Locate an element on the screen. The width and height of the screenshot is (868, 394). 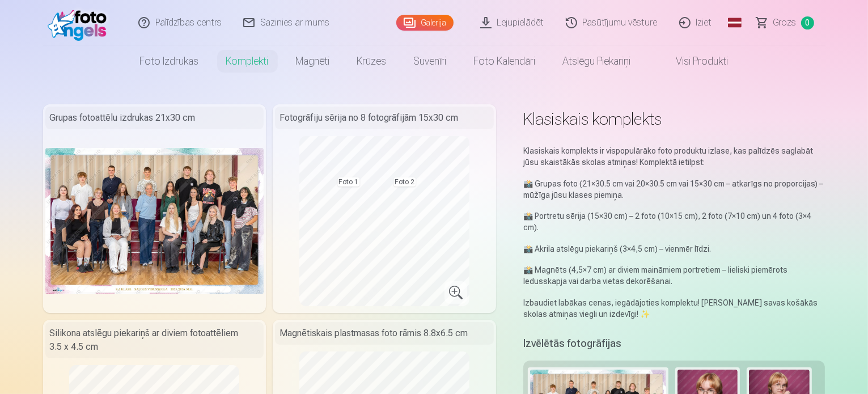
a: Foto kalendāri is located at coordinates (504, 61).